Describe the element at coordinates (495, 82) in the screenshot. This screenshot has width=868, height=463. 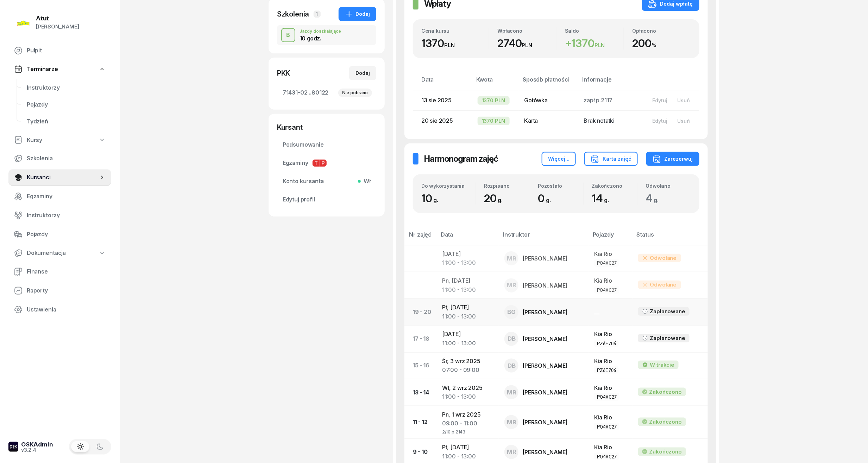
I see `th: Kwota` at that location.